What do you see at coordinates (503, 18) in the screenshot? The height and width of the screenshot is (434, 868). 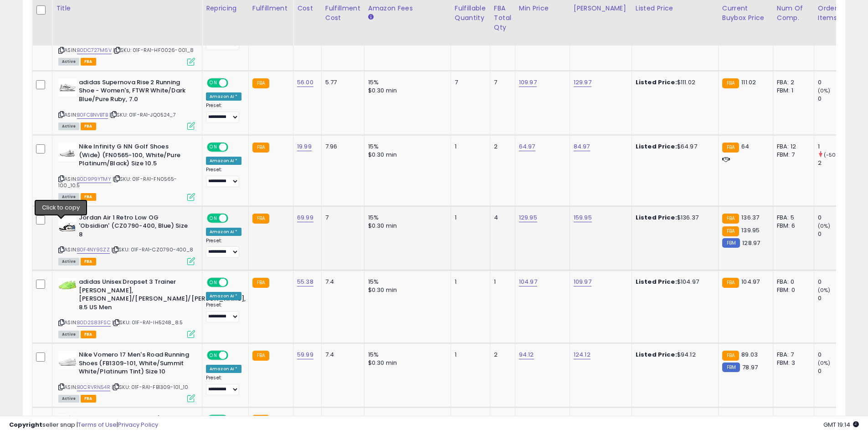 I see `div: FBA Total Qty` at bounding box center [503, 18].